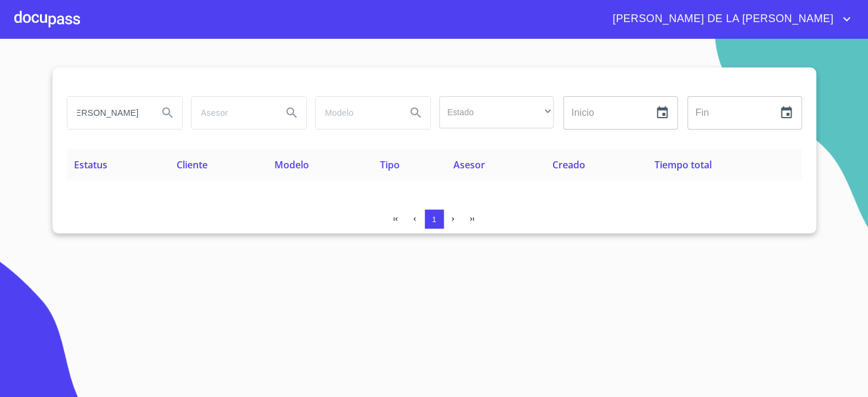 The image size is (868, 397). Describe the element at coordinates (569, 165) in the screenshot. I see `span: Creado` at that location.